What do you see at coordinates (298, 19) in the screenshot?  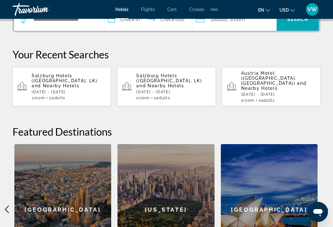 I see `button: Search` at bounding box center [298, 19].